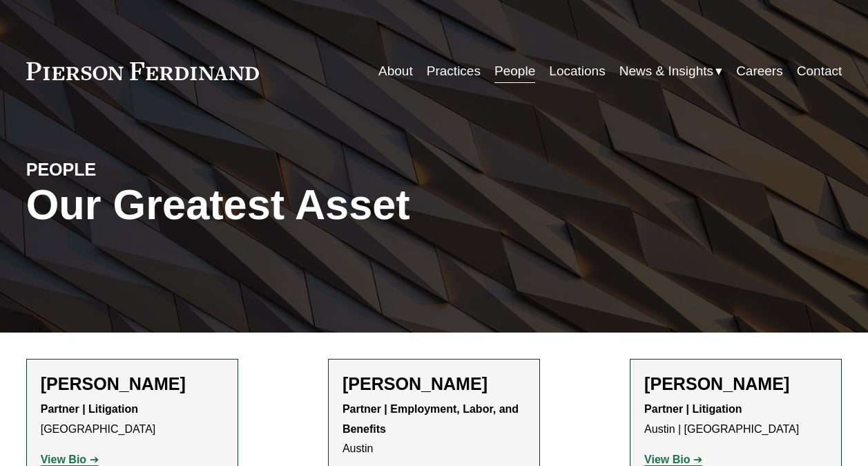 The width and height of the screenshot is (868, 466). Describe the element at coordinates (127, 170) in the screenshot. I see `h4: PEOPLE` at that location.